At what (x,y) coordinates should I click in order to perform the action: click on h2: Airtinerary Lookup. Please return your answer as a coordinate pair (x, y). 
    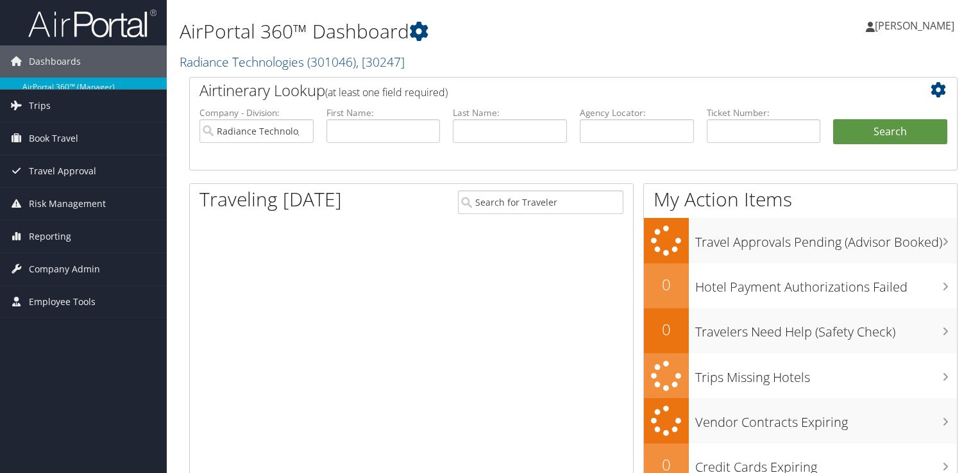
    Looking at the image, I should click on (541, 90).